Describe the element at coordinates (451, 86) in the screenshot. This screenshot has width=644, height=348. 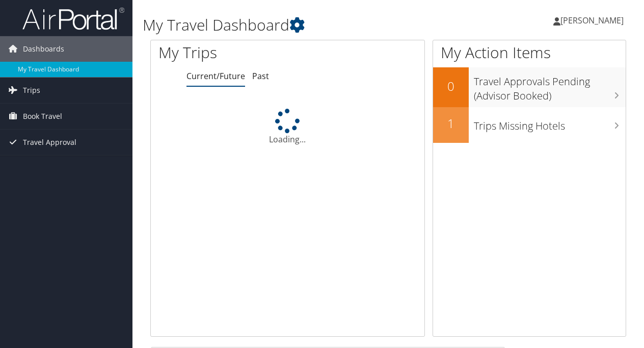
I see `h2: 0` at that location.